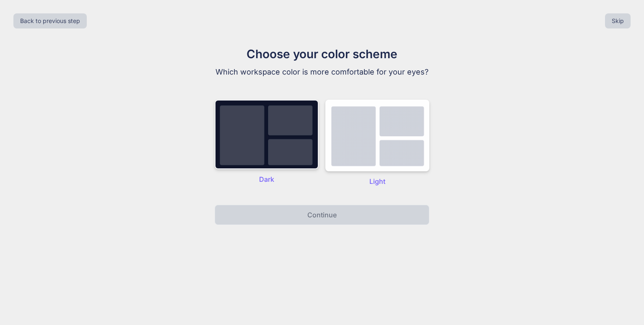 The image size is (644, 325). Describe the element at coordinates (50, 21) in the screenshot. I see `button: Back to previous step` at that location.